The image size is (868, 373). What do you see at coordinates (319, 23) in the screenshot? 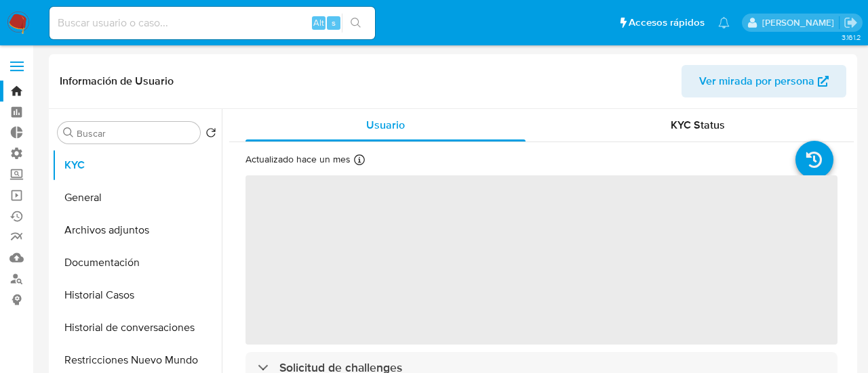
I see `span: Alt` at bounding box center [319, 23].